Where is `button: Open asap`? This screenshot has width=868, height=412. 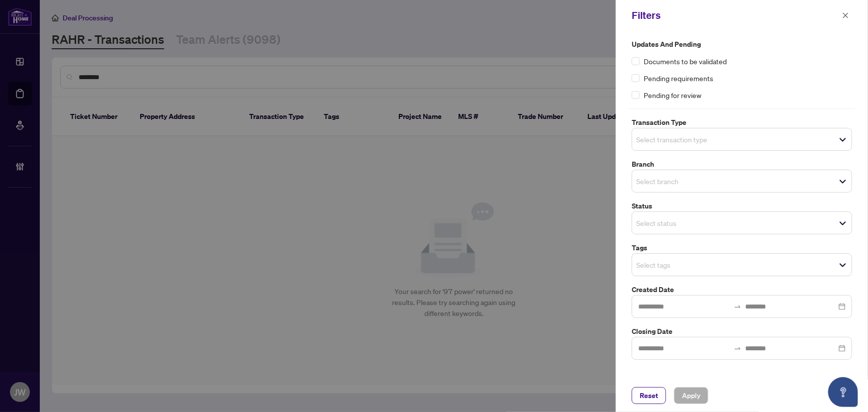
button: Open asap is located at coordinates (843, 392).